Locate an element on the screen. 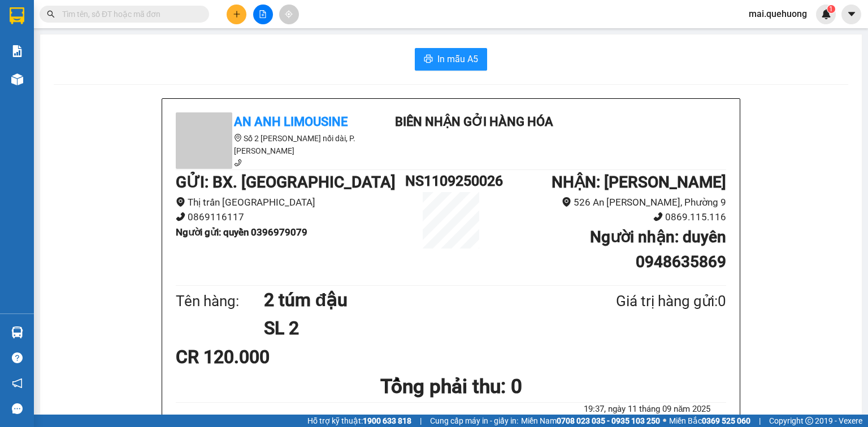 This screenshot has height=427, width=868. span: printer is located at coordinates (428, 60).